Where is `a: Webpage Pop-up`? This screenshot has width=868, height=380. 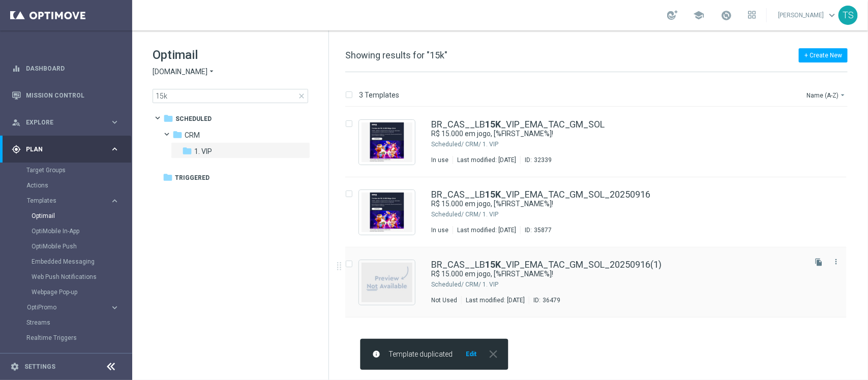 a: Webpage Pop-up is located at coordinates (68, 292).